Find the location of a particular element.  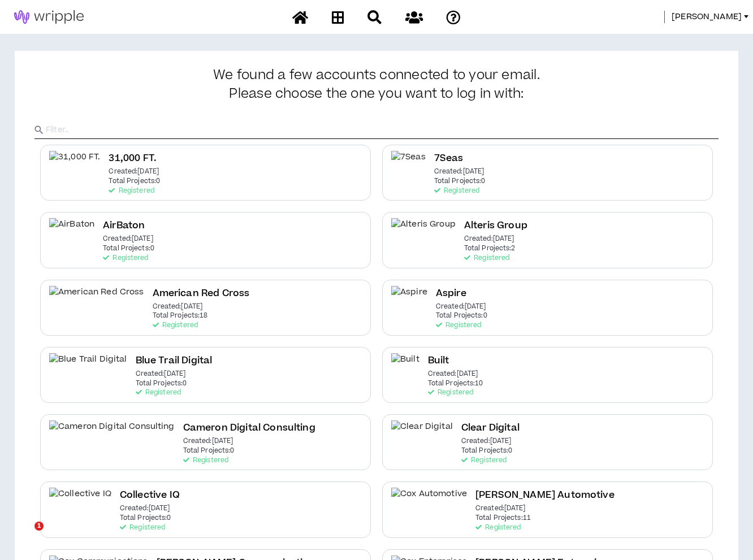

p: Total Projects: 18 is located at coordinates (180, 316).